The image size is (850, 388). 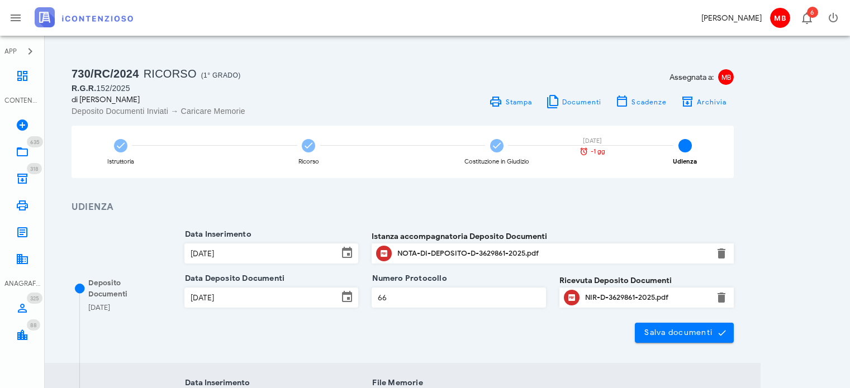 What do you see at coordinates (615, 280) in the screenshot?
I see `label: Ricevuta Deposito Documenti` at bounding box center [615, 280].